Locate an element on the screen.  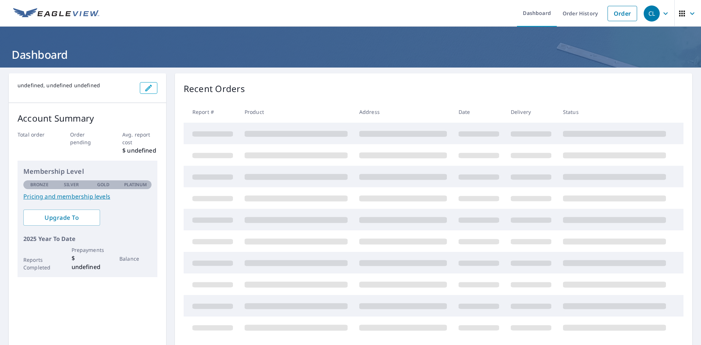
a: Upgrade To is located at coordinates (62, 218).